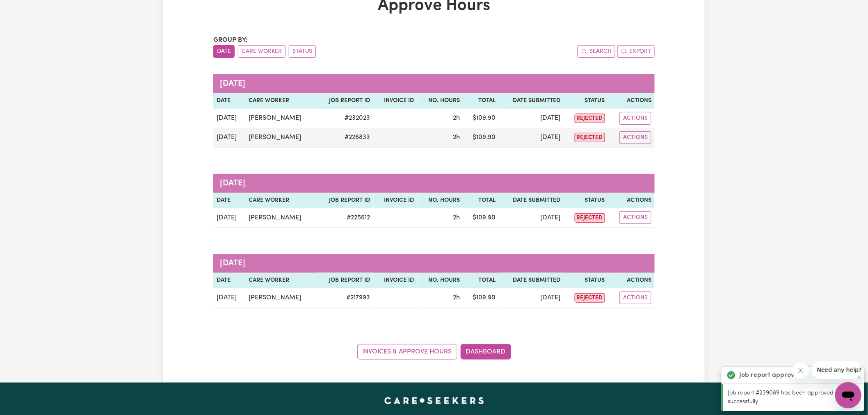 Image resolution: width=868 pixels, height=415 pixels. What do you see at coordinates (345, 118) in the screenshot?
I see `td: # 232023` at bounding box center [345, 118].